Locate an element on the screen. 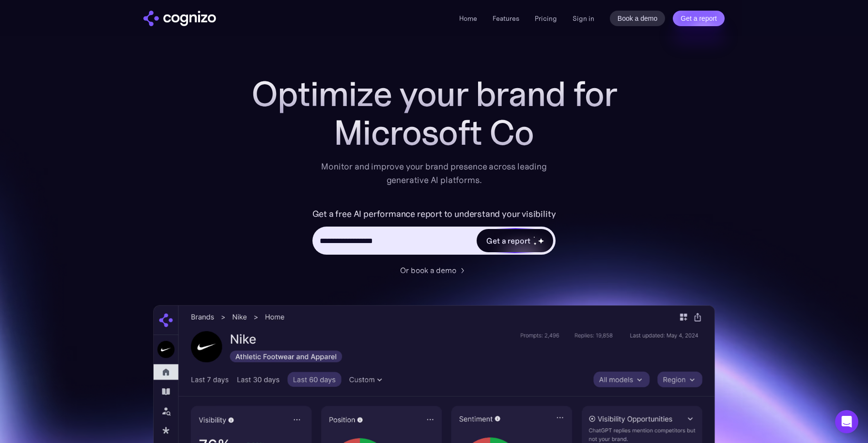 The image size is (868, 443). a: home is located at coordinates (180, 18).